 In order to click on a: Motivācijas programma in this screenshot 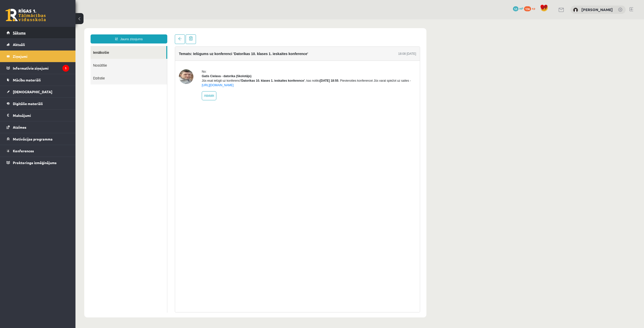, I will do `click(38, 139)`.